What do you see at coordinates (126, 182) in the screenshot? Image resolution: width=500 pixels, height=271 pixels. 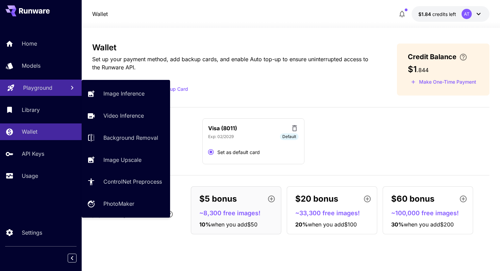 I see `a: ControlNet Preprocess` at bounding box center [126, 182].